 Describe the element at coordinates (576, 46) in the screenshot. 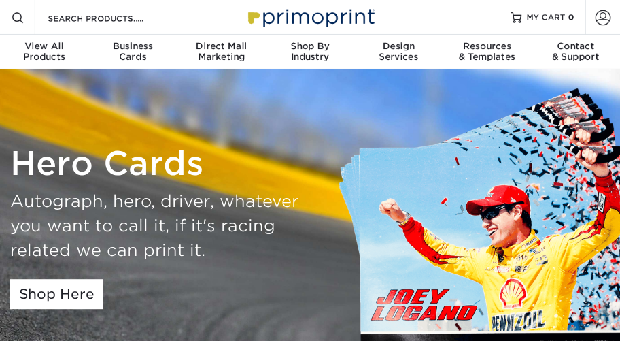

I see `span: Contact` at that location.